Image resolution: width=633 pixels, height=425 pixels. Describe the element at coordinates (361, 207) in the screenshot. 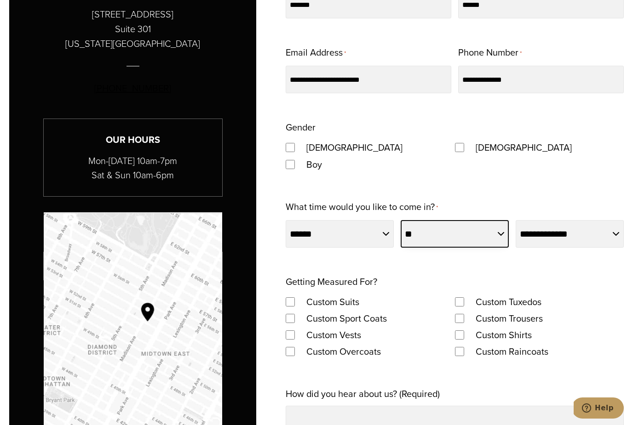

I see `label: What time would you like to come in?` at that location.